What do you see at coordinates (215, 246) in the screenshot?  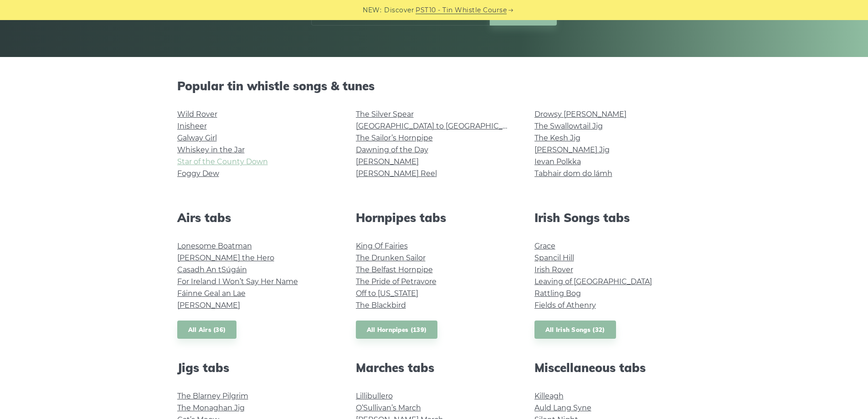 I see `a: Lonesome Boatman` at bounding box center [215, 246].